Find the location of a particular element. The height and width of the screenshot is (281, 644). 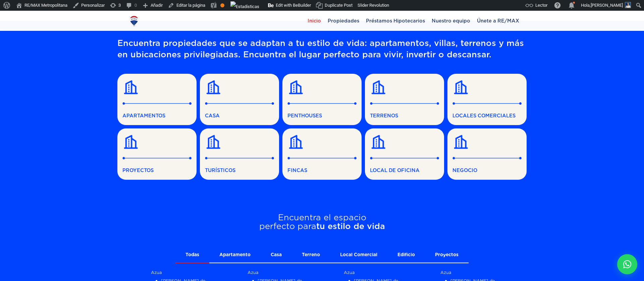

a: APARTAMENTOS is located at coordinates (157, 99).